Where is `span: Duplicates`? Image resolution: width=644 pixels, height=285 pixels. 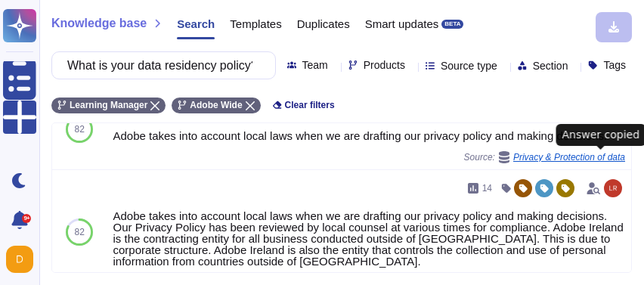
span: Duplicates is located at coordinates (324, 23).